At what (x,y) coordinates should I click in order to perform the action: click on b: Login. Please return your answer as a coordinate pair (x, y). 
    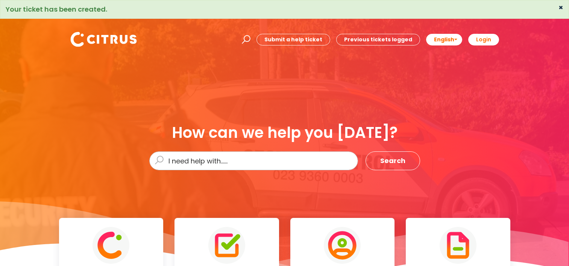
    Looking at the image, I should click on (484, 40).